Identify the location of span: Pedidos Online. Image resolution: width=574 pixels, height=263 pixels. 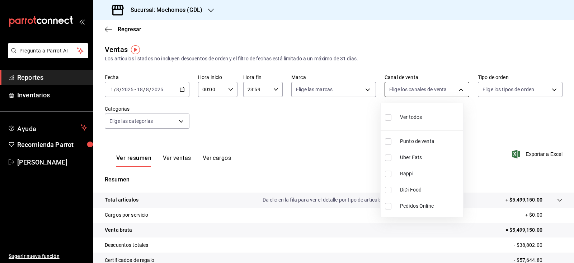
(430, 206).